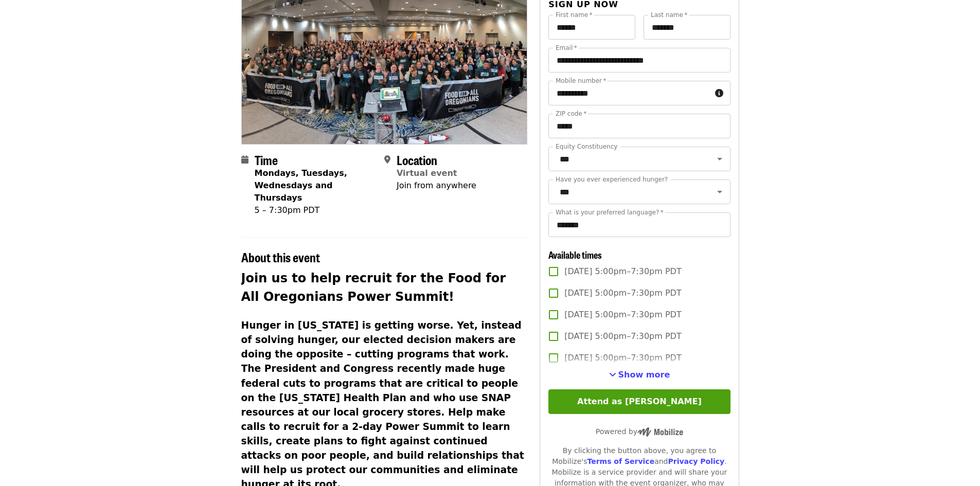 Image resolution: width=980 pixels, height=486 pixels. I want to click on input: Email, so click(639, 60).